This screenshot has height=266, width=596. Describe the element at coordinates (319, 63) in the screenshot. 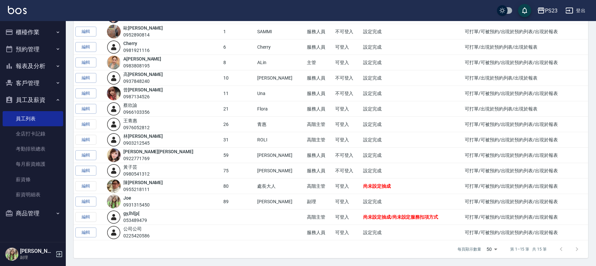

I see `td: 主管` at that location.